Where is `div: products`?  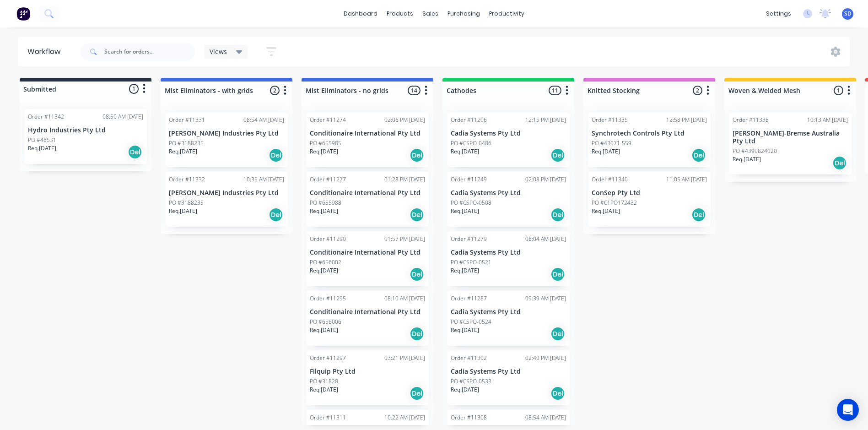 div: products is located at coordinates (400, 14).